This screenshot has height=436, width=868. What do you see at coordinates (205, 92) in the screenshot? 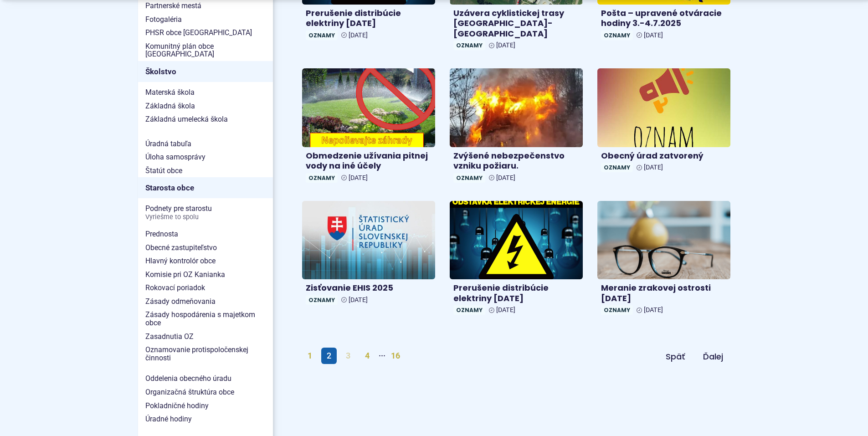
I see `a: Materská škola` at bounding box center [205, 92].